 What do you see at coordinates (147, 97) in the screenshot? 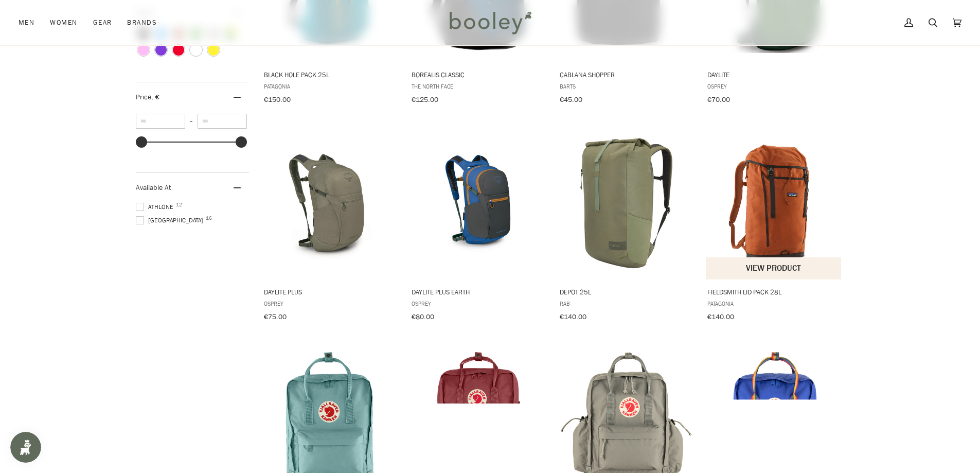
I see `span: Price` at bounding box center [147, 97].